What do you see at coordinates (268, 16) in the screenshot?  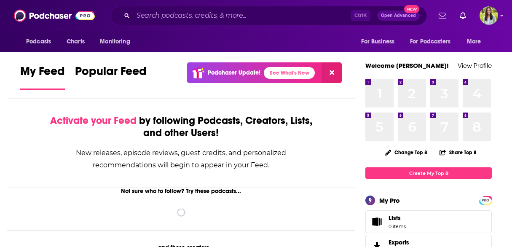 I see `div: Search podcasts, credits, & more...` at bounding box center [268, 16].